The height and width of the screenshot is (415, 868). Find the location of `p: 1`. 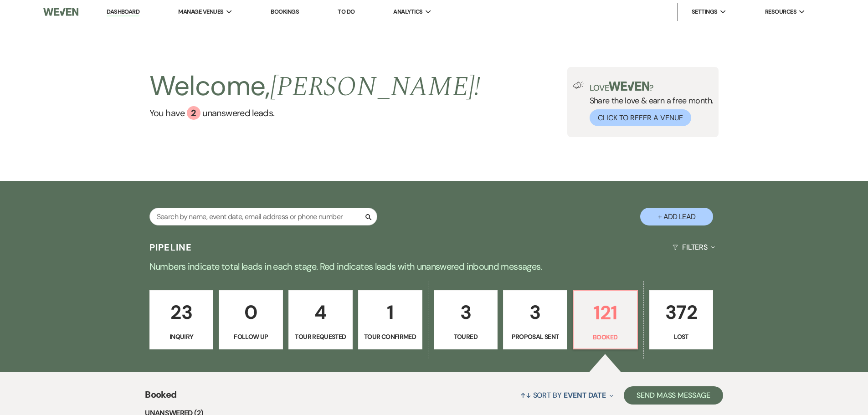

p: 1 is located at coordinates (390, 312).